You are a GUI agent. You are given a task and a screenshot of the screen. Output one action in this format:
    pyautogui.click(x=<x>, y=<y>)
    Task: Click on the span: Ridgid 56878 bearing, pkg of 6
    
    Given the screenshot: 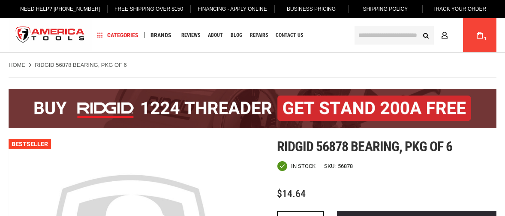 What is the action you would take?
    pyautogui.click(x=365, y=147)
    